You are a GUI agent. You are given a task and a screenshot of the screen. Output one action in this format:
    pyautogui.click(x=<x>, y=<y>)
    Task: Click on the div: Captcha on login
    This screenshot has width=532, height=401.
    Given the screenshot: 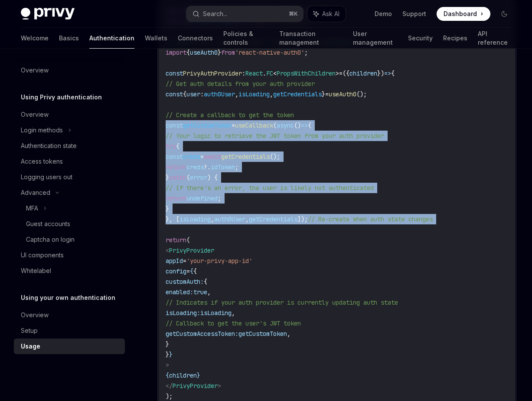 What is the action you would take?
    pyautogui.click(x=50, y=240)
    